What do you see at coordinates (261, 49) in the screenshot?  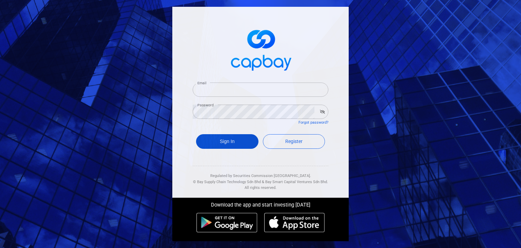 I see `img: logo` at bounding box center [261, 49].